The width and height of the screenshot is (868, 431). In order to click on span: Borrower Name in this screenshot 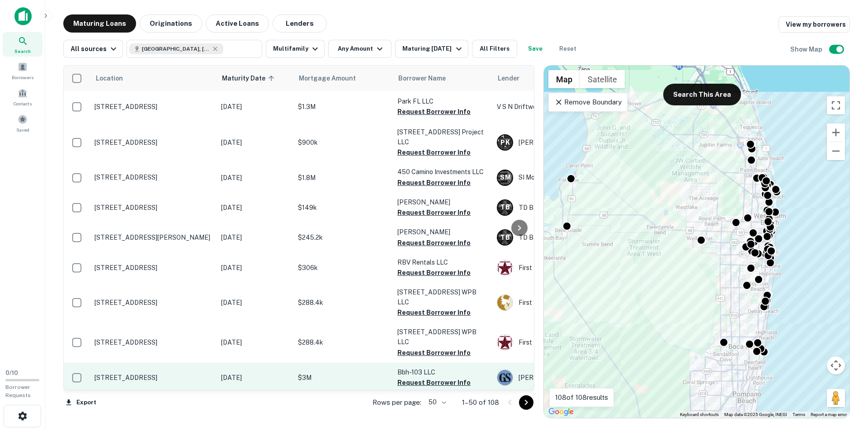, I will do `click(422, 78)`.